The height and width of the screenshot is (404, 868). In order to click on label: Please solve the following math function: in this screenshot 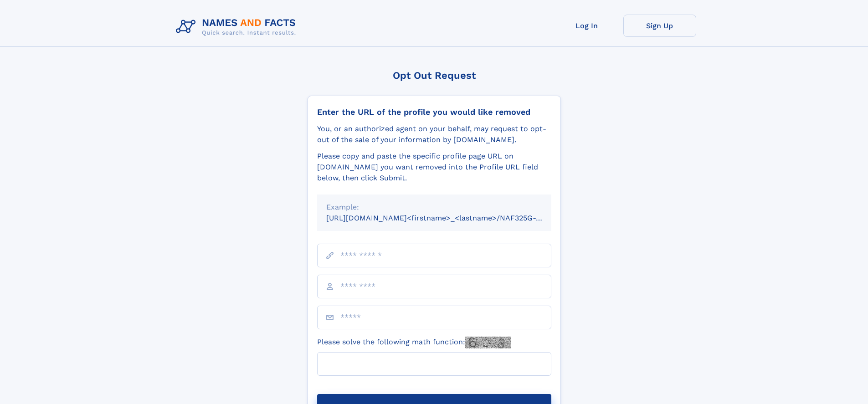, I will do `click(414, 343)`.